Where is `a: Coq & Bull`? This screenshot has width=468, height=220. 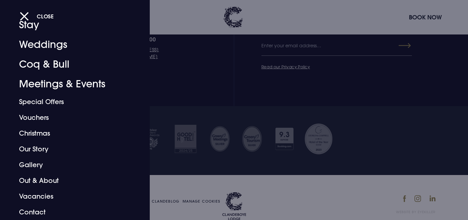 a: Coq & Bull is located at coordinates (71, 64).